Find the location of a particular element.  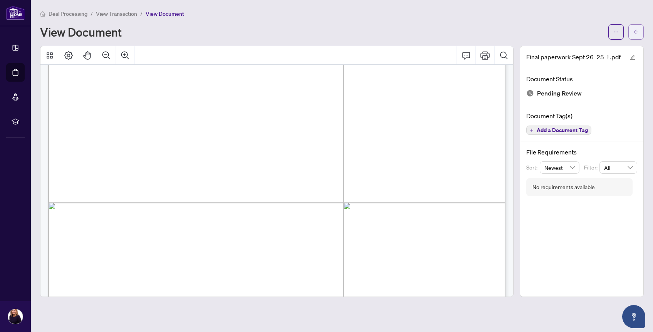

button: Open asap is located at coordinates (634, 317).